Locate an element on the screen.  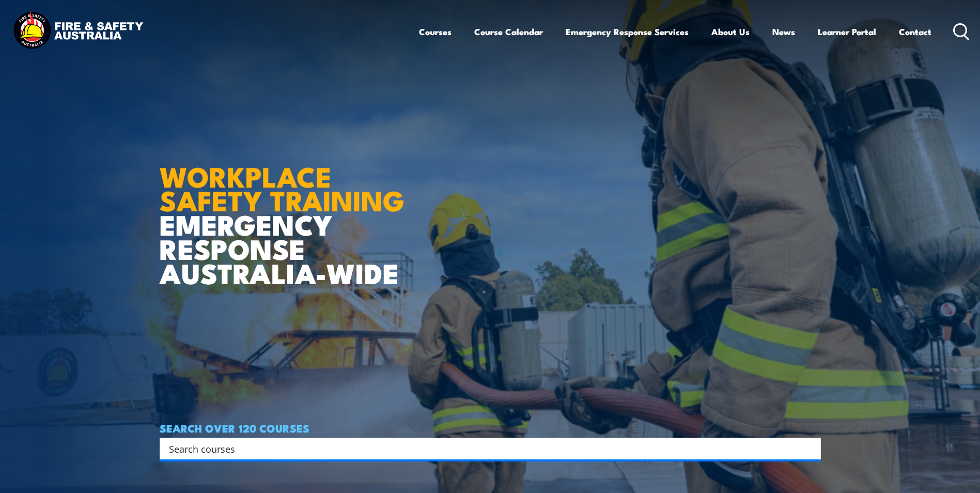
form: Search form is located at coordinates (486, 449).